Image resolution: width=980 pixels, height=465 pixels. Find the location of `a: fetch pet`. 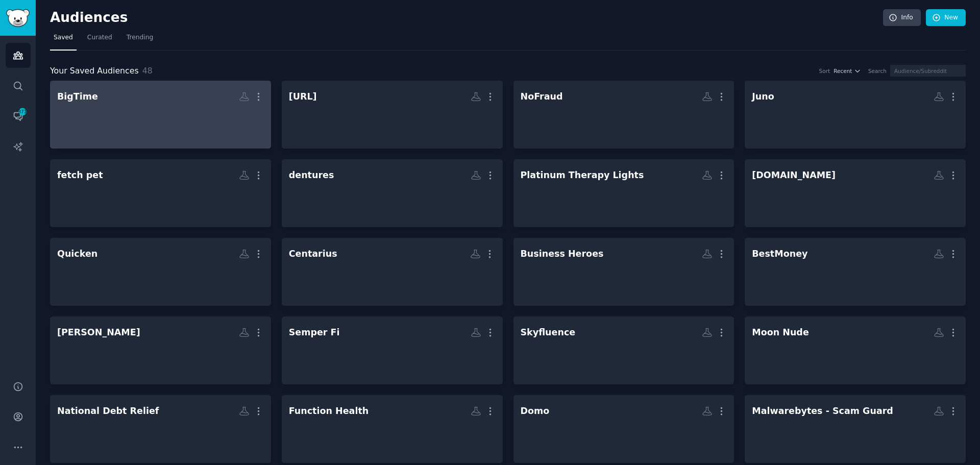

a: fetch pet is located at coordinates (161, 193).